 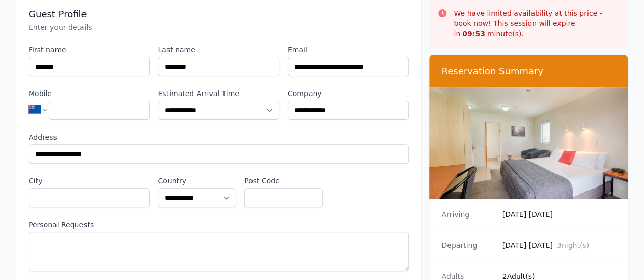 What do you see at coordinates (528, 143) in the screenshot?
I see `img: Superior Studio` at bounding box center [528, 143].